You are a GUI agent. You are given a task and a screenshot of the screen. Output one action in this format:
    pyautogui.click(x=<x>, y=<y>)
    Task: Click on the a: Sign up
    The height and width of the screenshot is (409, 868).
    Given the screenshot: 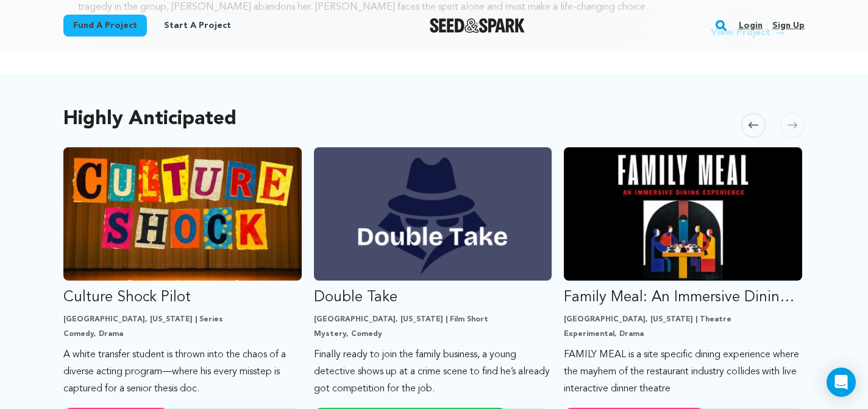 What is the action you would take?
    pyautogui.click(x=788, y=25)
    